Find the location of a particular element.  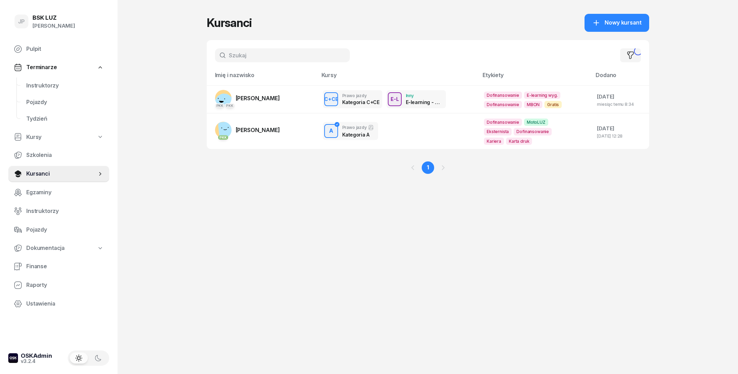

div: miesiąc temu 8:34 is located at coordinates (620, 104).